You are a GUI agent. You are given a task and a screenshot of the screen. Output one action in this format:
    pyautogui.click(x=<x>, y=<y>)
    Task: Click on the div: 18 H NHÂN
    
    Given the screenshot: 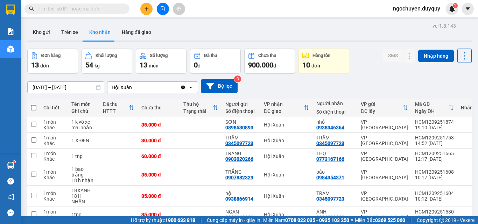 What is the action you would take?
    pyautogui.click(x=84, y=199)
    